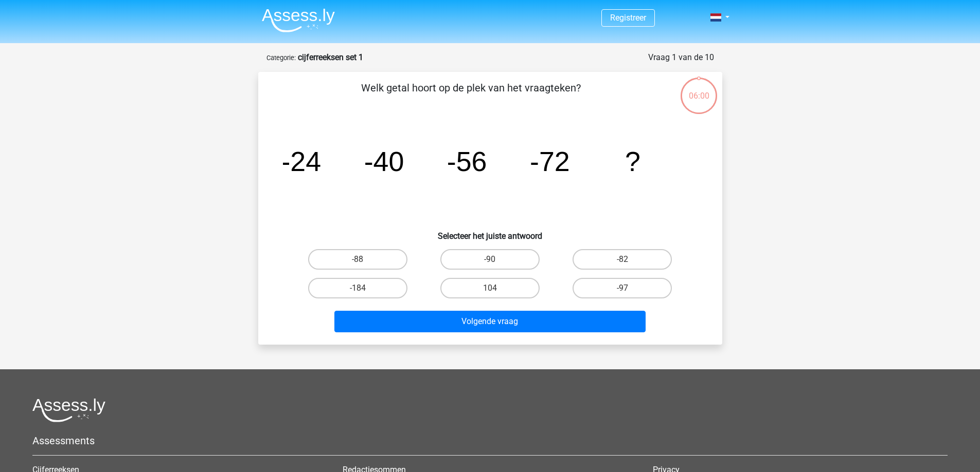 The width and height of the screenshot is (980, 472). I want to click on label: -82, so click(622, 260).